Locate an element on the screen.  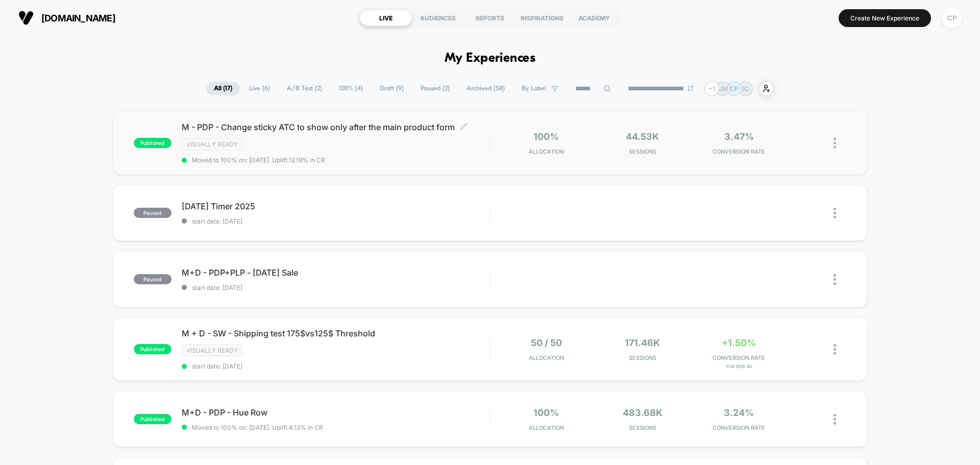
span: 100% ( 4 ) is located at coordinates (350, 89).